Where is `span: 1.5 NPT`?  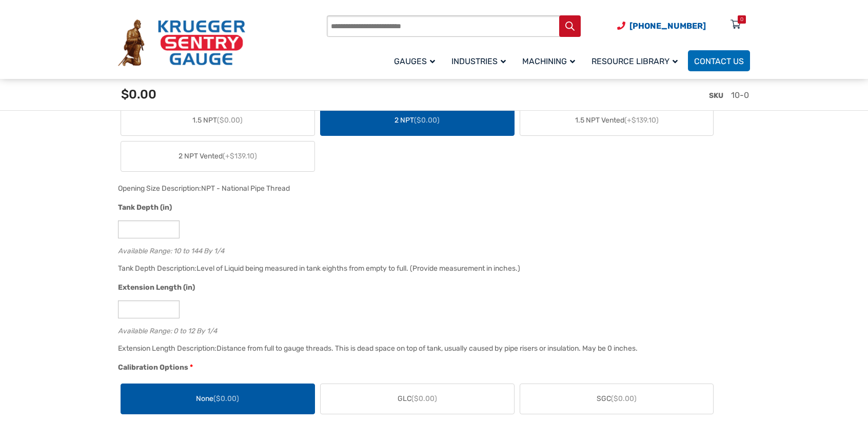 span: 1.5 NPT is located at coordinates (218, 120).